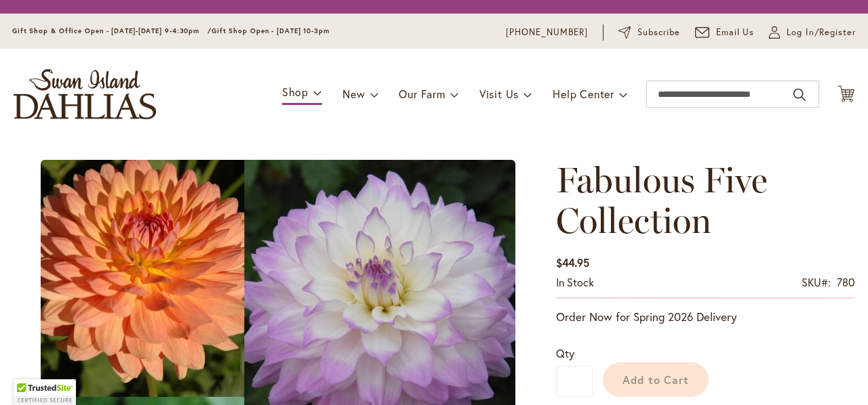  I want to click on span: Our Farm, so click(422, 93).